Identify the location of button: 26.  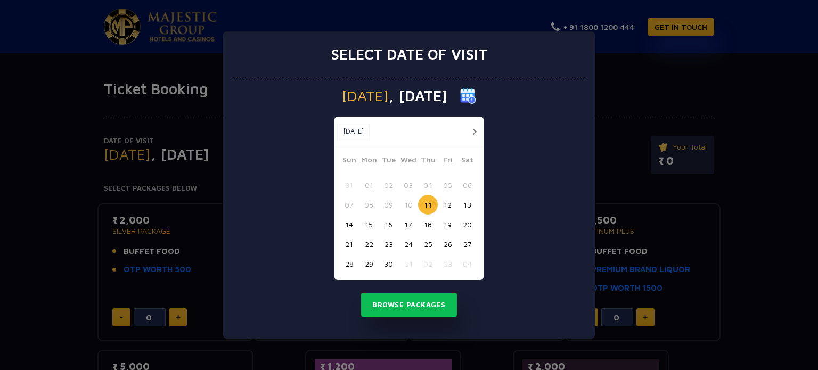
(447, 244).